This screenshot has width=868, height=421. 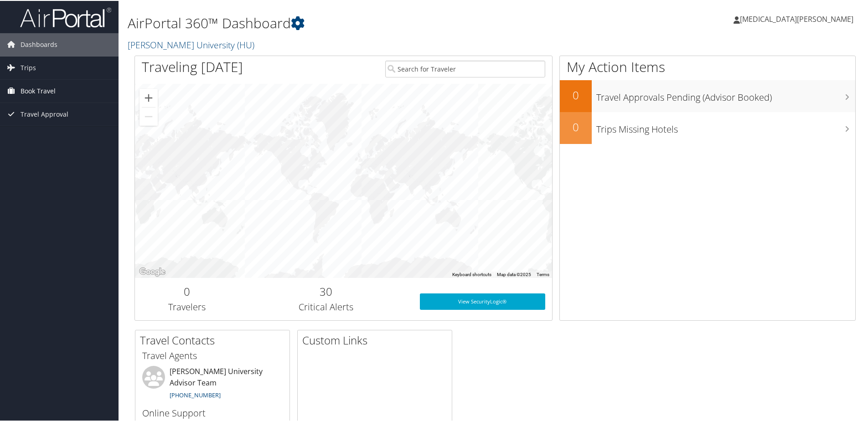 I want to click on h2: Custom Links, so click(x=377, y=340).